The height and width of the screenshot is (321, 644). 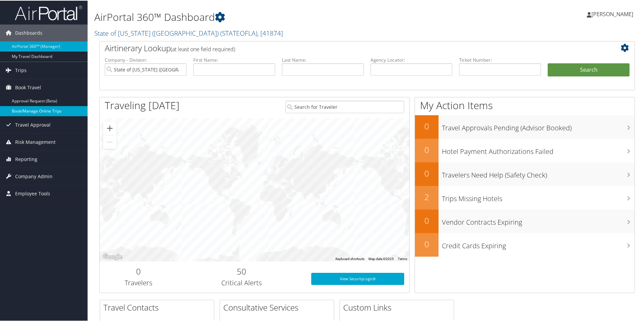 What do you see at coordinates (525, 105) in the screenshot?
I see `h1: My Action Items` at bounding box center [525, 105].